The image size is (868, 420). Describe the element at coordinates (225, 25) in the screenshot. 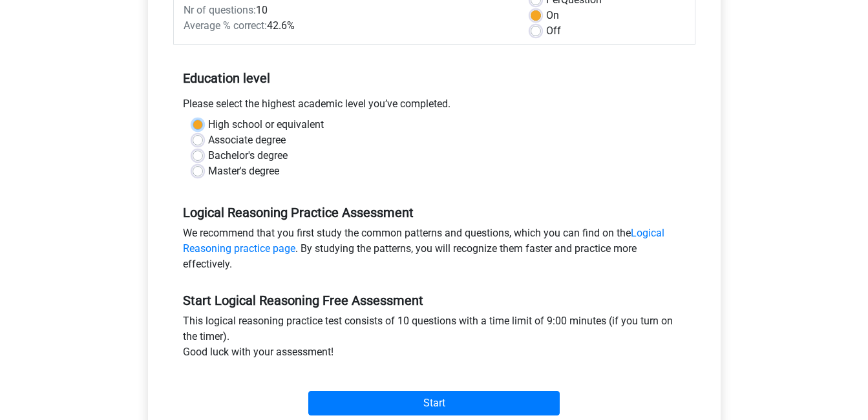

I see `span: Average % correct:` at that location.